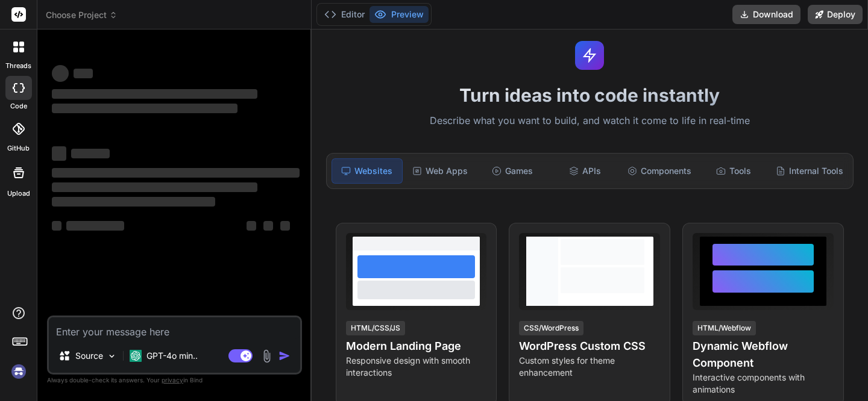 The width and height of the screenshot is (868, 401). What do you see at coordinates (551, 328) in the screenshot?
I see `div: CSS/WordPress` at bounding box center [551, 328].